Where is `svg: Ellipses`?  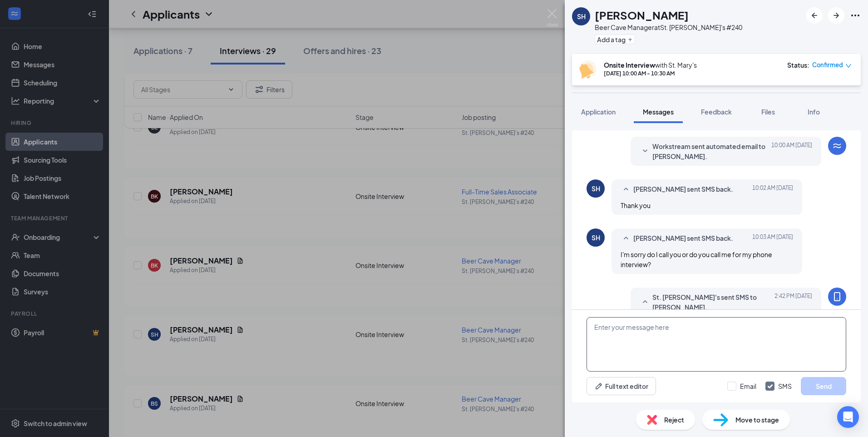 svg: Ellipses is located at coordinates (856, 15).